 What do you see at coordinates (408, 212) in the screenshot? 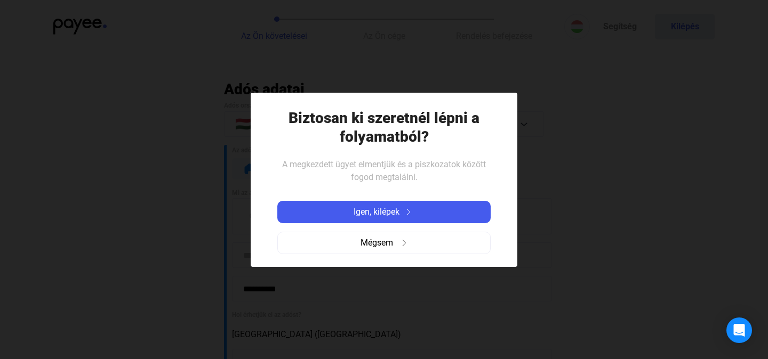
I see `img: arrow-right-white` at bounding box center [408, 212].